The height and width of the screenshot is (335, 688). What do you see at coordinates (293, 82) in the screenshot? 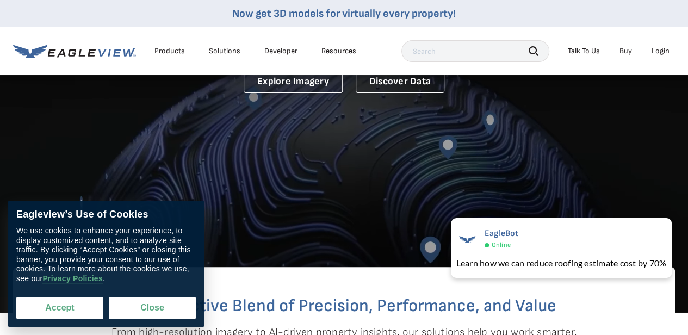
I see `a: Explore Imagery` at bounding box center [293, 82].